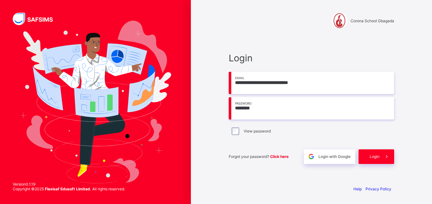 The width and height of the screenshot is (432, 204). Describe the element at coordinates (259, 156) in the screenshot. I see `span: Forgot your password?` at that location.